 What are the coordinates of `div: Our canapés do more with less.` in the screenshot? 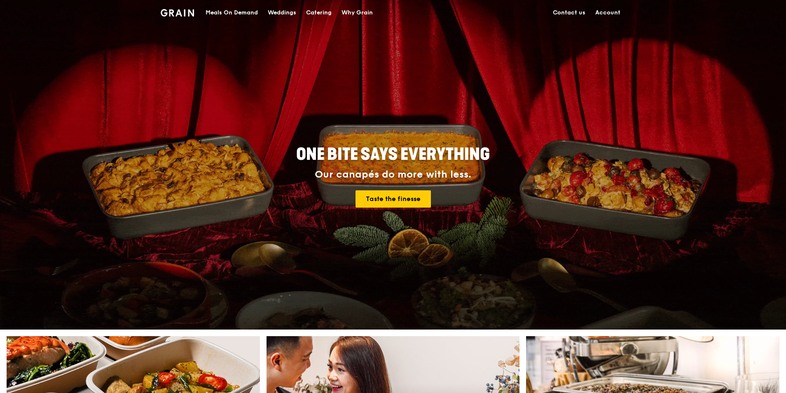 It's located at (393, 175).